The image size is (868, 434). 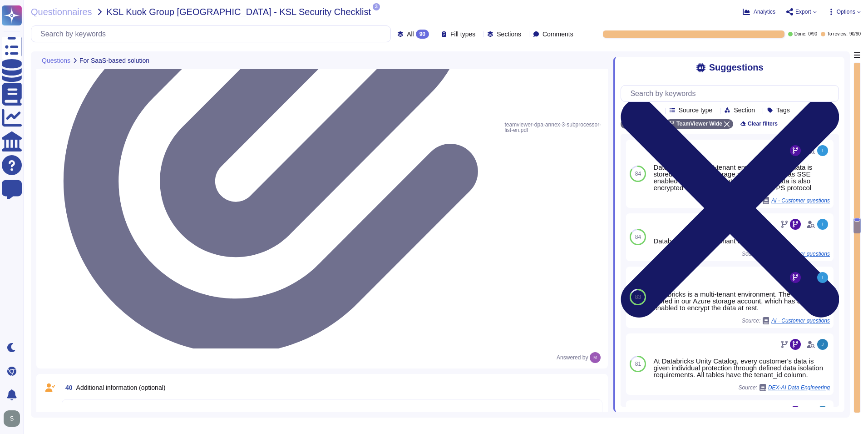 I want to click on span: Options, so click(x=846, y=12).